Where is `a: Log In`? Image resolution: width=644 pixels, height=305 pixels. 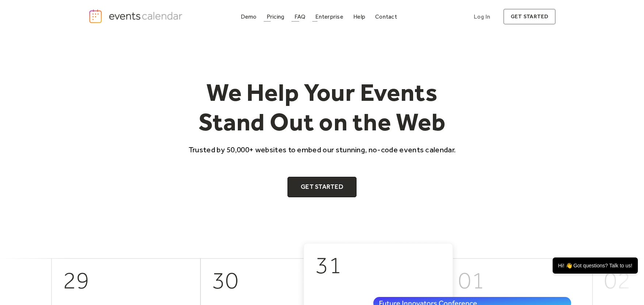
a: Log In is located at coordinates (481, 17).